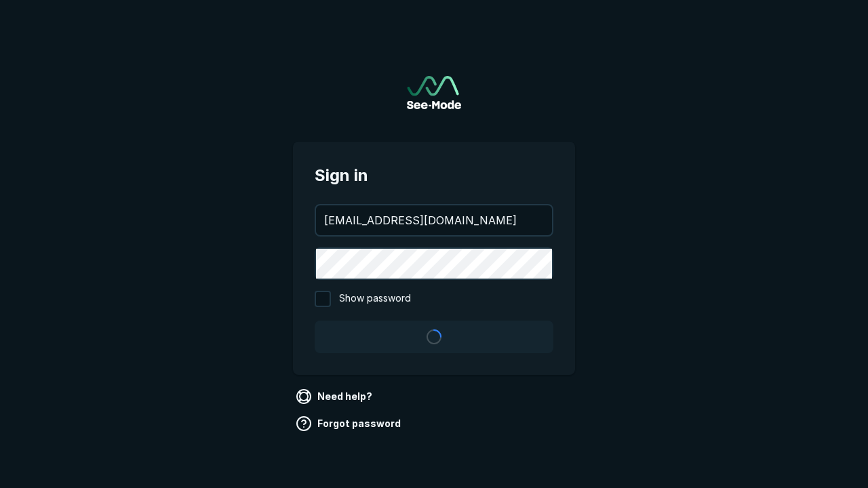  What do you see at coordinates (335, 397) in the screenshot?
I see `a: Need help?` at bounding box center [335, 397].